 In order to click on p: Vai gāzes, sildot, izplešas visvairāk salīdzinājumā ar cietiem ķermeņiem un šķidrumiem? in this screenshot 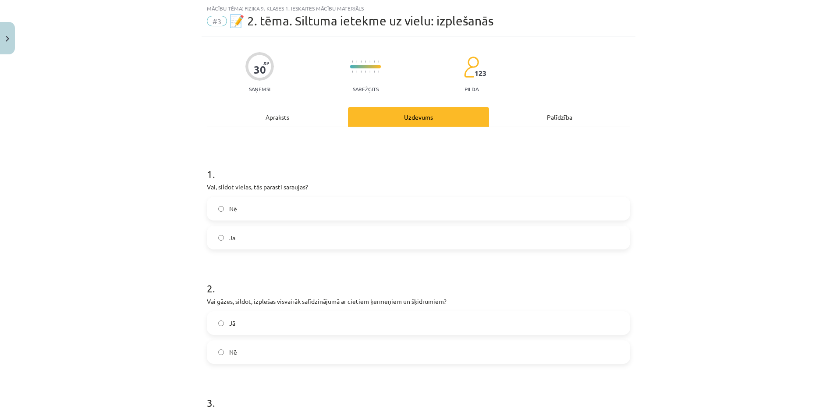, I will do `click(418, 301)`.